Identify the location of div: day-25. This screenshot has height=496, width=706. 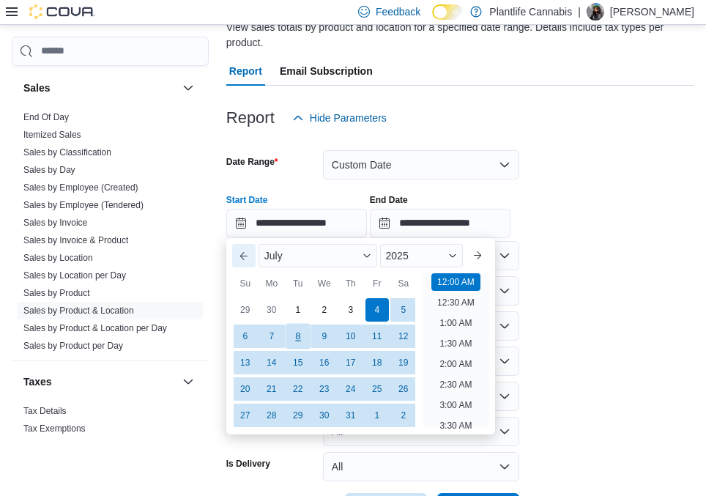
(377, 389).